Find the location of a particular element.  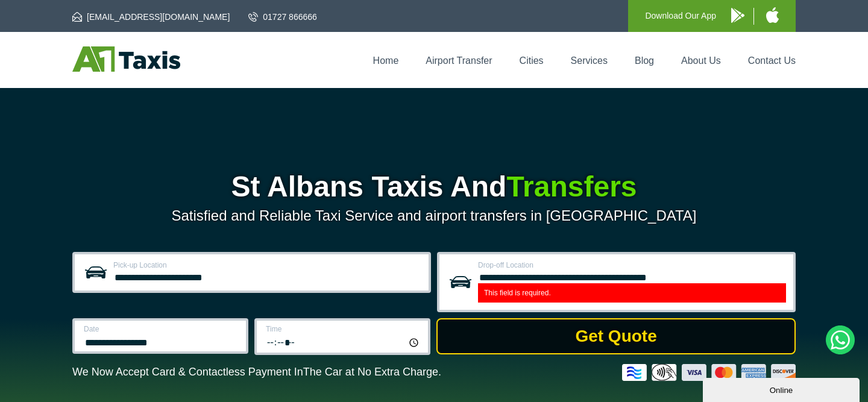

label: Pick-up Location is located at coordinates (267, 265).